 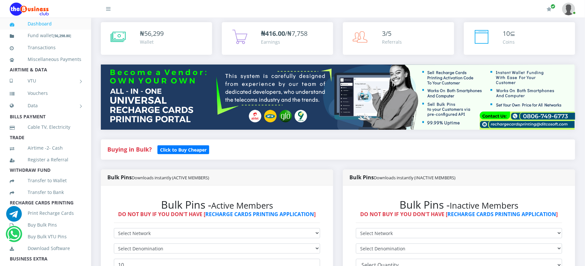 What do you see at coordinates (46, 127) in the screenshot?
I see `a: Cable TV, Electricity` at bounding box center [46, 127].